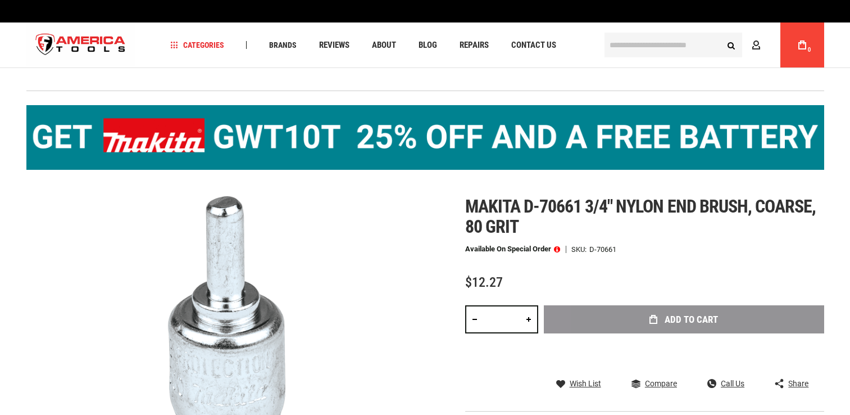  I want to click on span: Categories, so click(197, 45).